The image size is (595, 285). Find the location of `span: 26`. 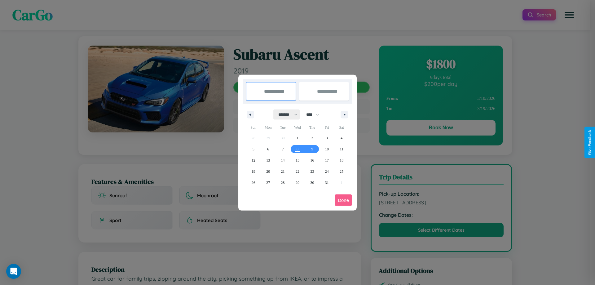

span: 26 is located at coordinates (253, 182).